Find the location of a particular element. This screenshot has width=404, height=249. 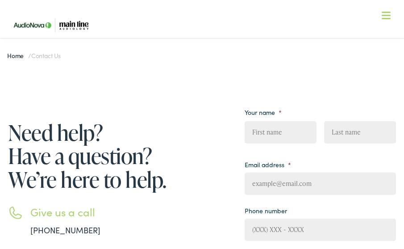

input: First name is located at coordinates (280, 132).